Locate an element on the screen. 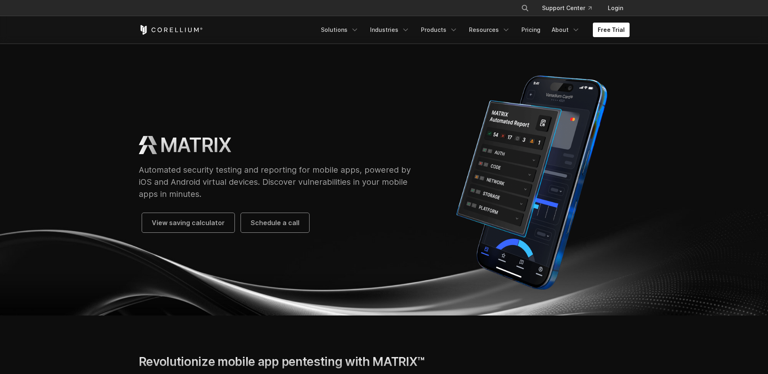 The width and height of the screenshot is (768, 374). img: MATRIX Logo is located at coordinates (148, 145).